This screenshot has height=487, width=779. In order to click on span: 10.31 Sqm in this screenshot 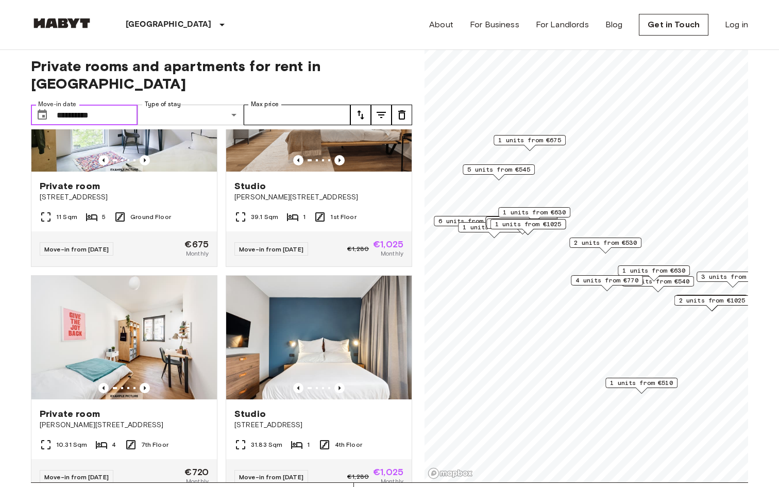, I will do `click(72, 445)`.